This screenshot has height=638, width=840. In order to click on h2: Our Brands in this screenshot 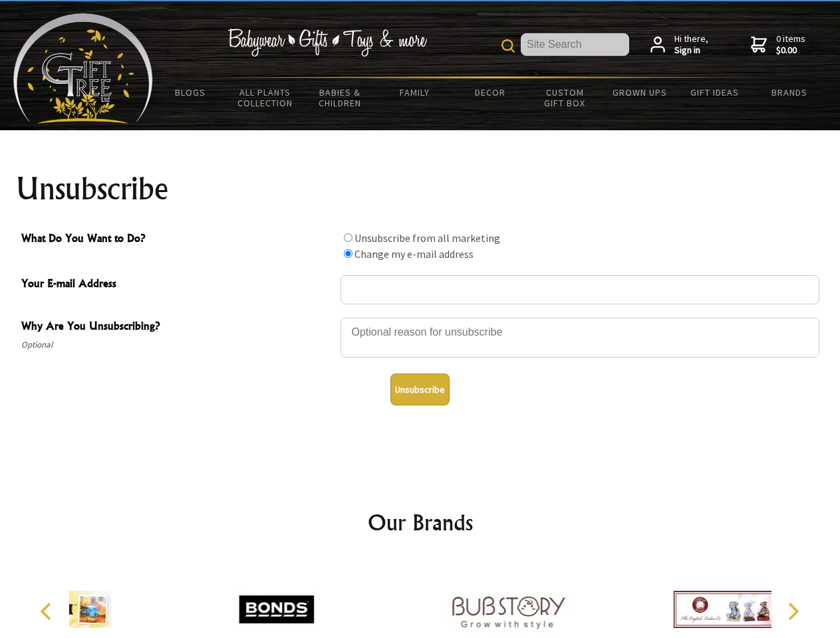, I will do `click(420, 523)`.